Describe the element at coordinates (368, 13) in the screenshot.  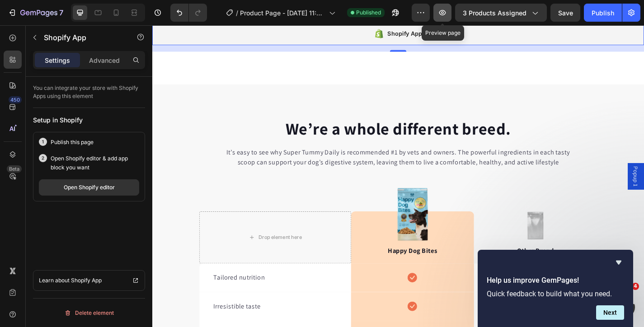
I see `span: Published` at that location.